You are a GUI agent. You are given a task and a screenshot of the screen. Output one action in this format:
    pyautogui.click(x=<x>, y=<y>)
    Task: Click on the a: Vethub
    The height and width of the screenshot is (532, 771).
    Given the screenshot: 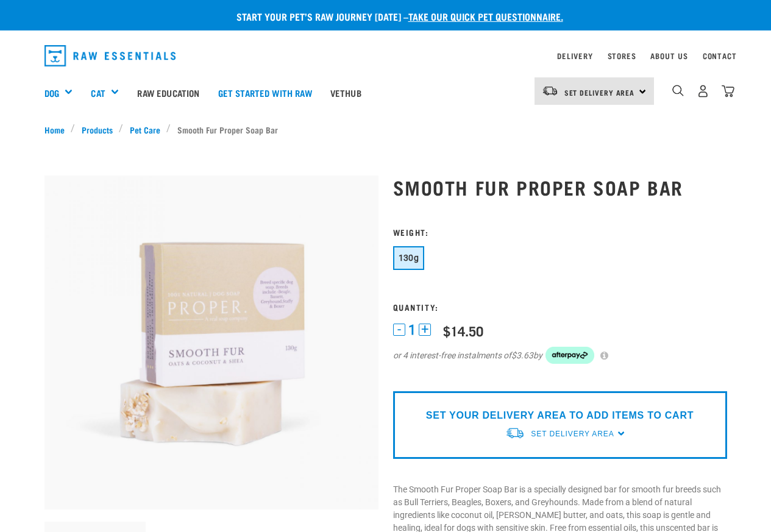 What is the action you would take?
    pyautogui.click(x=345, y=92)
    